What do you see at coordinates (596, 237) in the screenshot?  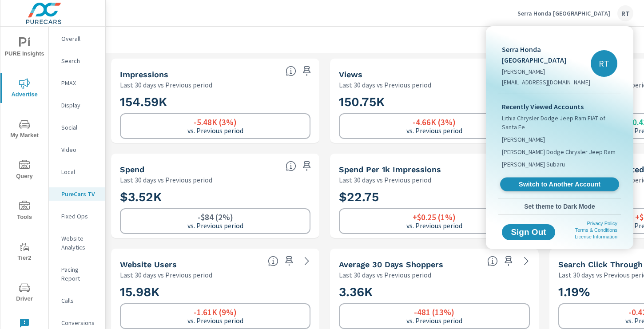 I see `a: License Information` at bounding box center [596, 237].